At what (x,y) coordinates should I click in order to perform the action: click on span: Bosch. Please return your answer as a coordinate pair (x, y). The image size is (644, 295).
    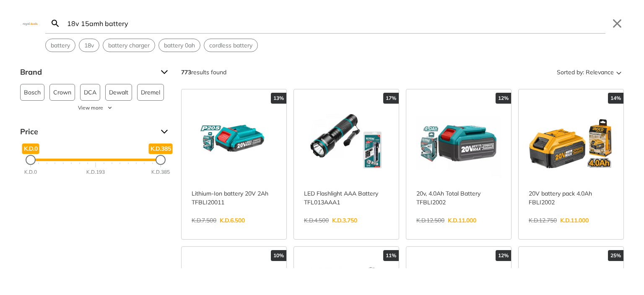
    Looking at the image, I should click on (33, 92).